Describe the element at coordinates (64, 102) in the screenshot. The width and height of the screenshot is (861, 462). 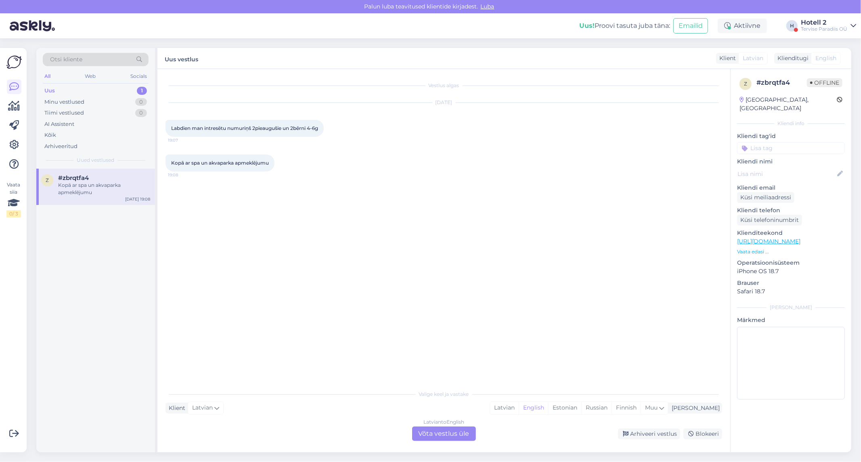
I see `div: Minu vestlused` at that location.